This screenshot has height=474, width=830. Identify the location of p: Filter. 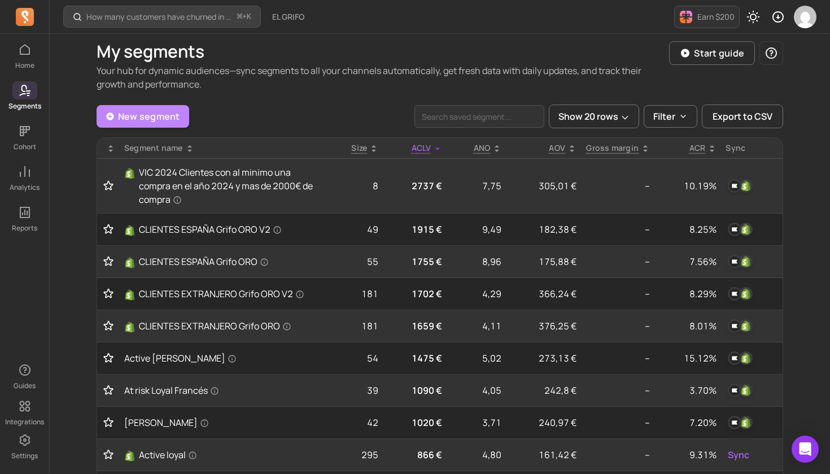
(664, 116).